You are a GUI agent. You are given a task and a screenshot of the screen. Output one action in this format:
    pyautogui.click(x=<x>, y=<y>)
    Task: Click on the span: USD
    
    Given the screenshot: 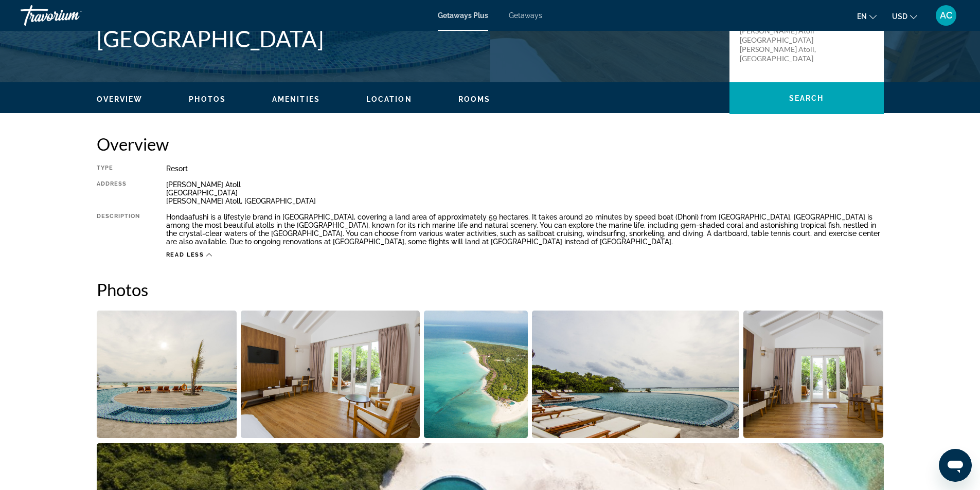 What is the action you would take?
    pyautogui.click(x=900, y=17)
    